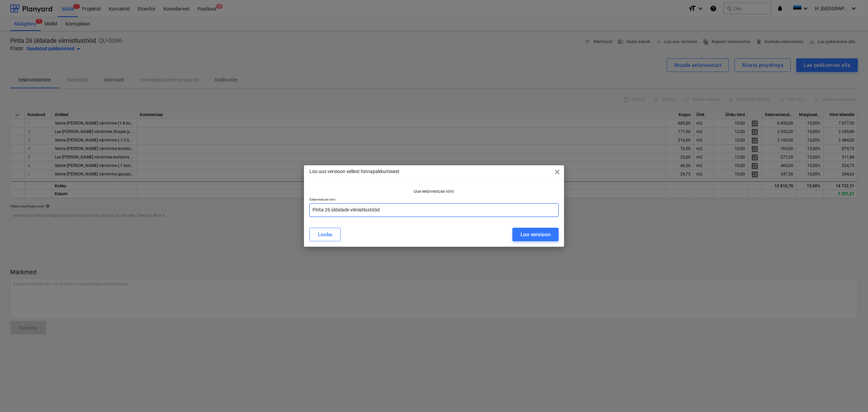 The height and width of the screenshot is (412, 868). What do you see at coordinates (434, 200) in the screenshot?
I see `p: Eelarvestuse nimi` at bounding box center [434, 200].